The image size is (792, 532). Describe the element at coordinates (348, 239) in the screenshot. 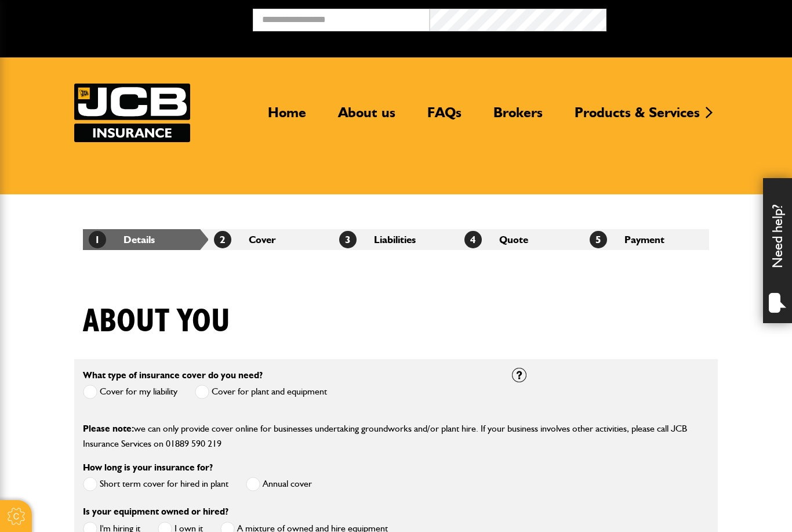

I see `span: 3` at that location.